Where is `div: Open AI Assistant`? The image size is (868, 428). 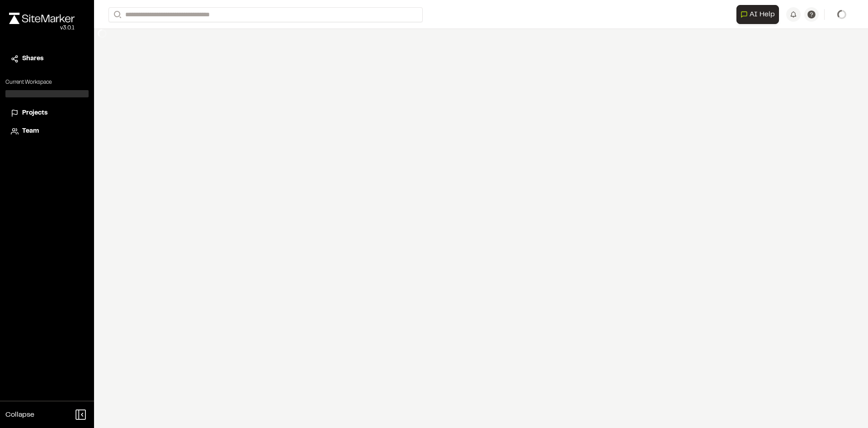 div: Open AI Assistant is located at coordinates (760, 15).